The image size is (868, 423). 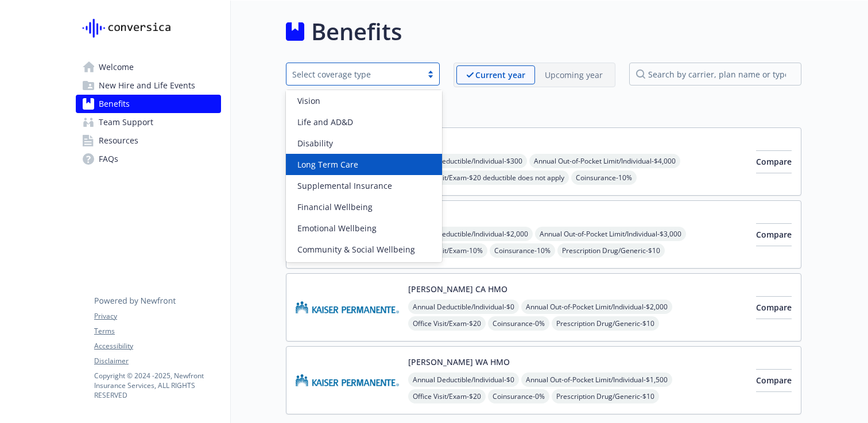 What do you see at coordinates (116, 67) in the screenshot?
I see `span: Welcome` at bounding box center [116, 67].